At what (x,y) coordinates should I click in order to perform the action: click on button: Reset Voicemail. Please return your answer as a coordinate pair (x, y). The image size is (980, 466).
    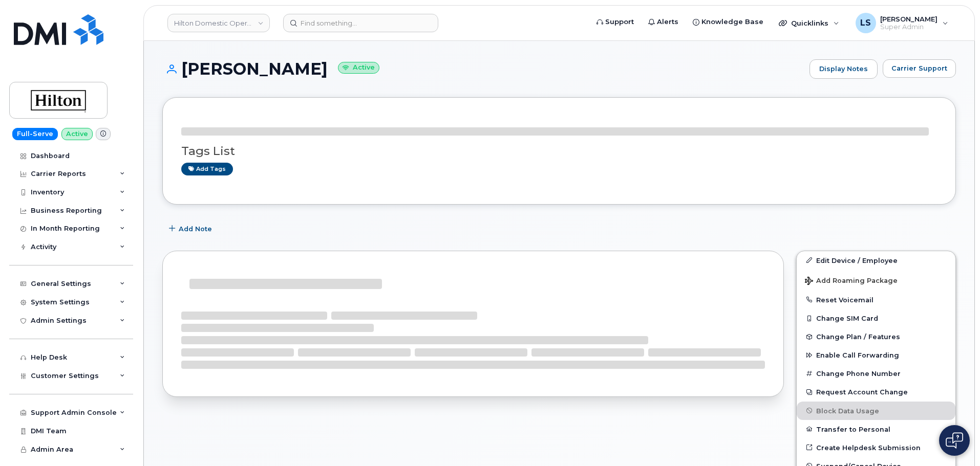
    Looking at the image, I should click on (876, 300).